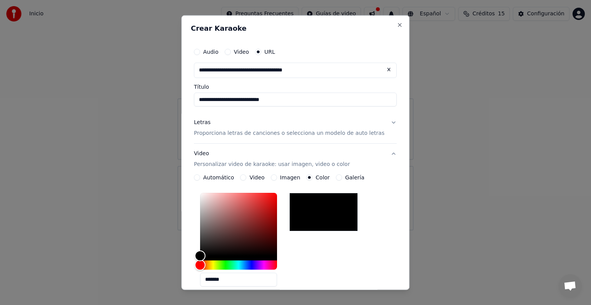 The image size is (591, 305). Describe the element at coordinates (295, 28) in the screenshot. I see `h2: Crear Karaoke` at that location.